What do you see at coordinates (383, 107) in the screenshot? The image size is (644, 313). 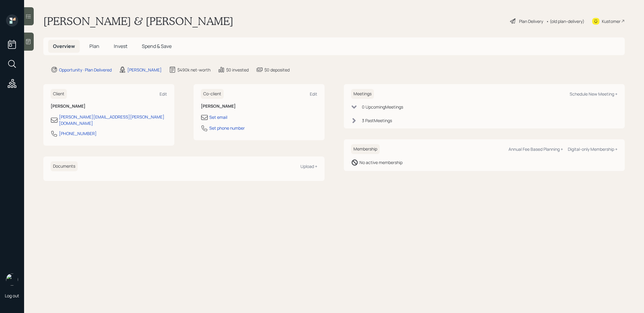 I see `div: 0 Upcoming Meeting s` at bounding box center [383, 107].